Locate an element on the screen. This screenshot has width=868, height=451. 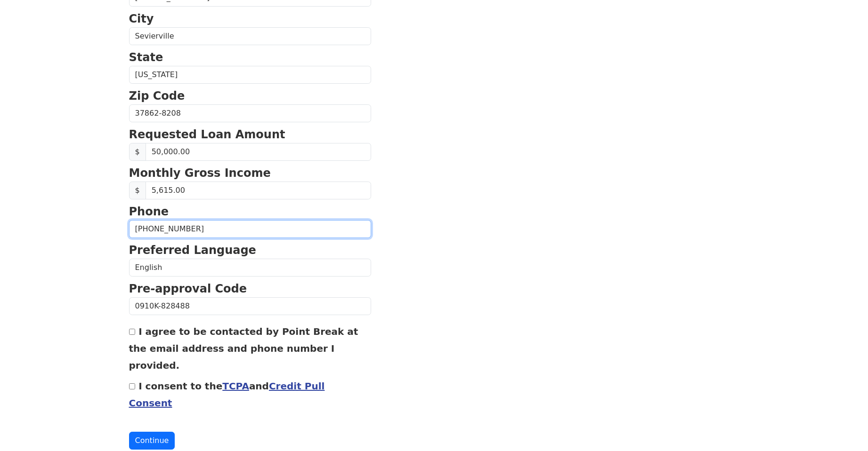
label: I agree to be contacted by Point Break at the email address and phone number I provided. is located at coordinates (244, 349).